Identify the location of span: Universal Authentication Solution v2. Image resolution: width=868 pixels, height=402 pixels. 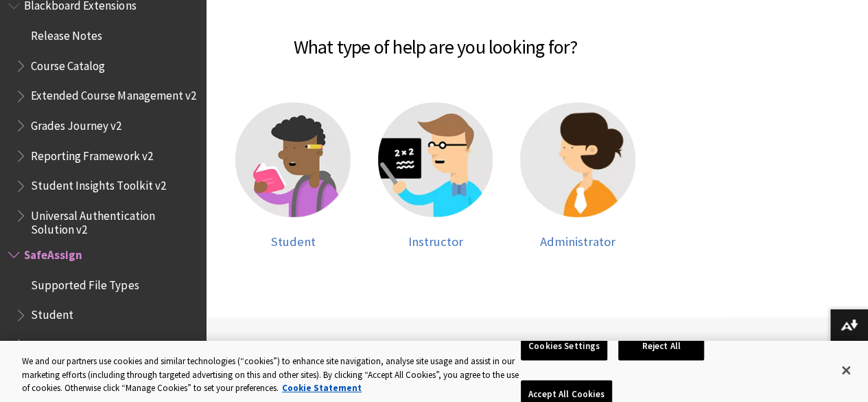
(113, 220).